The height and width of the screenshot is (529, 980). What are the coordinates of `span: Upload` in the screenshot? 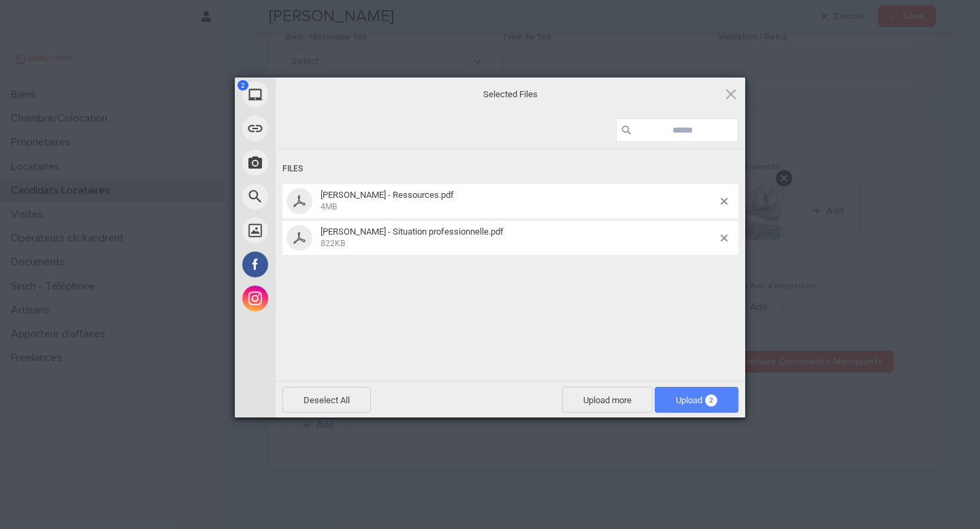 It's located at (696, 400).